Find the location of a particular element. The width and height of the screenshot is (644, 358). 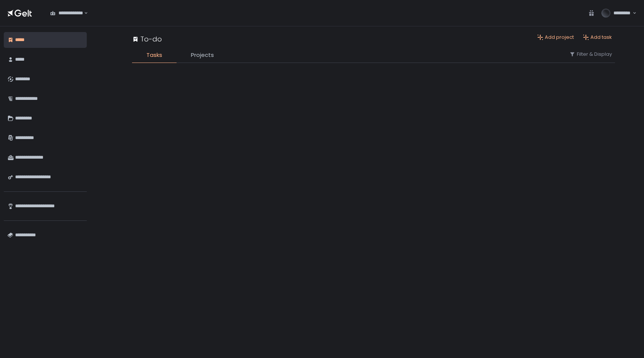

div: To-do is located at coordinates (147, 39).